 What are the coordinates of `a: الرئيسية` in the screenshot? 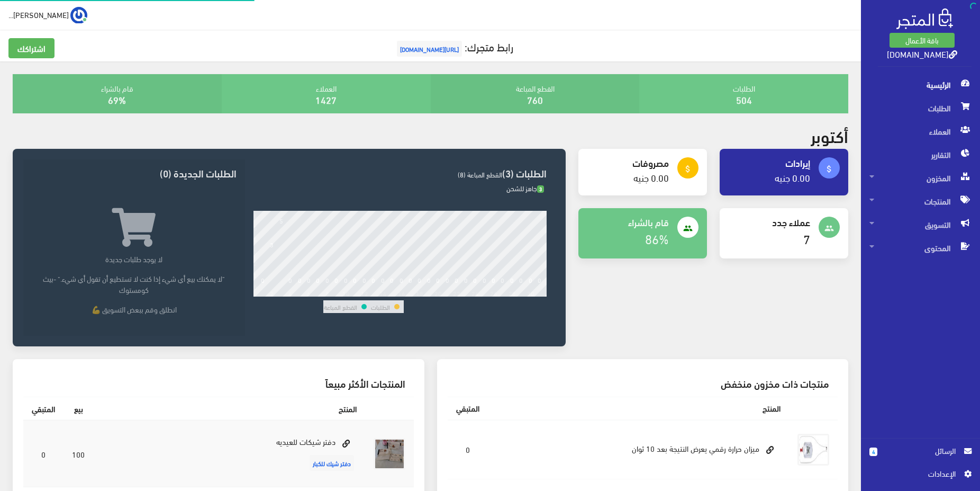 It's located at (920, 85).